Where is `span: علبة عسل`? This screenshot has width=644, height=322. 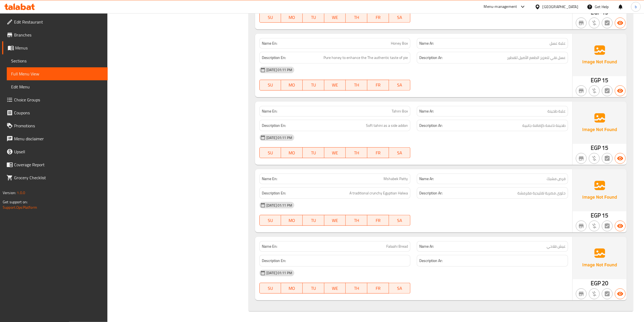 span: علبة عسل is located at coordinates (557, 43).